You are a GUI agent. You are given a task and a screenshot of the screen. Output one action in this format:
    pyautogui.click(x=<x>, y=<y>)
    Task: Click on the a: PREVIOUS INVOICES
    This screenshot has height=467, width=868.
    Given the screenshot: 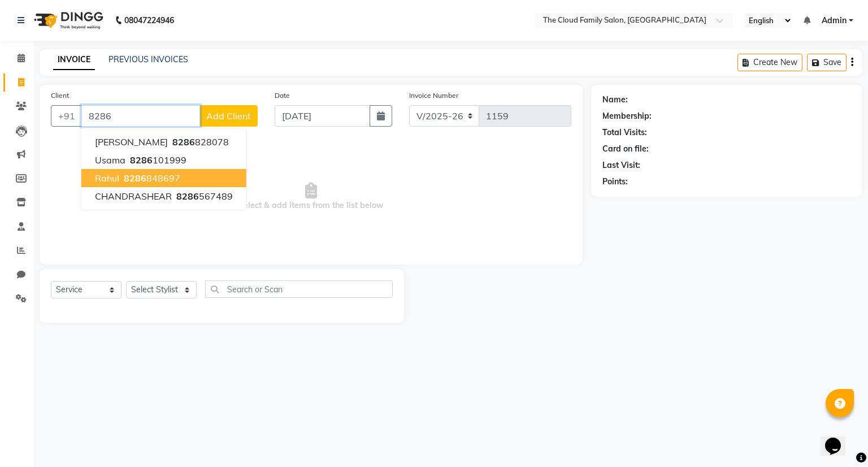 What is the action you would take?
    pyautogui.click(x=148, y=59)
    